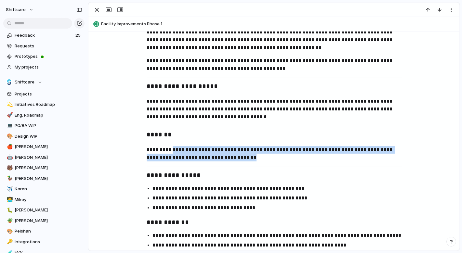 Image resolution: width=462 pixels, height=253 pixels. What do you see at coordinates (48, 94) in the screenshot?
I see `span: Projects` at bounding box center [48, 94].